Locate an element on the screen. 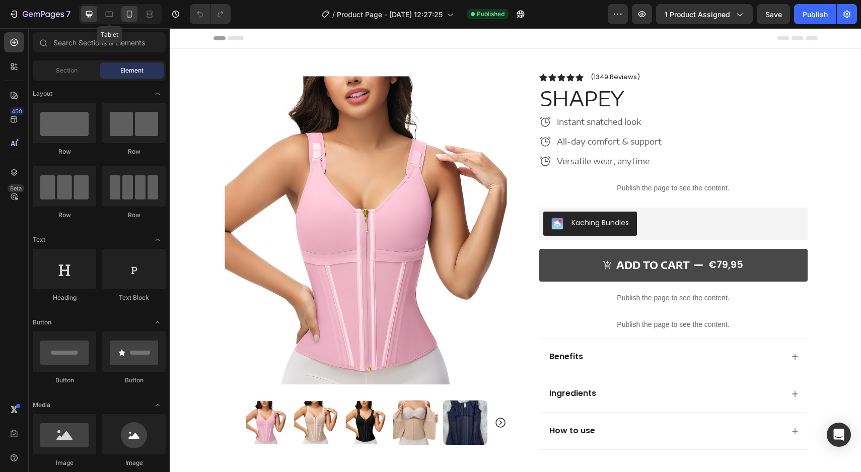 This screenshot has height=472, width=861. p: Benefits is located at coordinates (396, 328).